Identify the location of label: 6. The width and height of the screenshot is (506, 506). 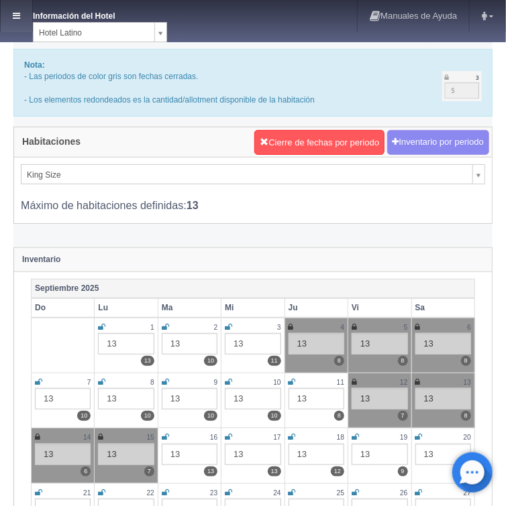
(85, 472).